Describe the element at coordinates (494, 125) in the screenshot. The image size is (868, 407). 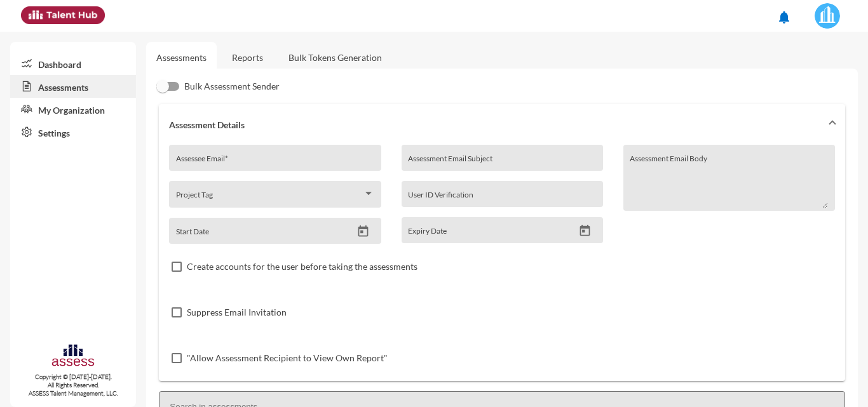
I see `mat-panel-title: Assessment Details` at that location.